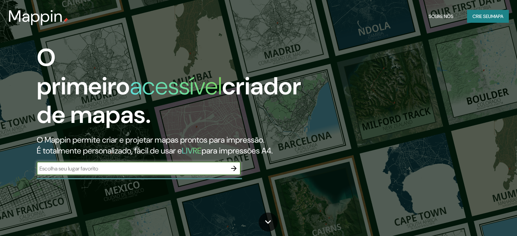 This screenshot has width=517, height=236. I want to click on font: Mappin, so click(35, 16).